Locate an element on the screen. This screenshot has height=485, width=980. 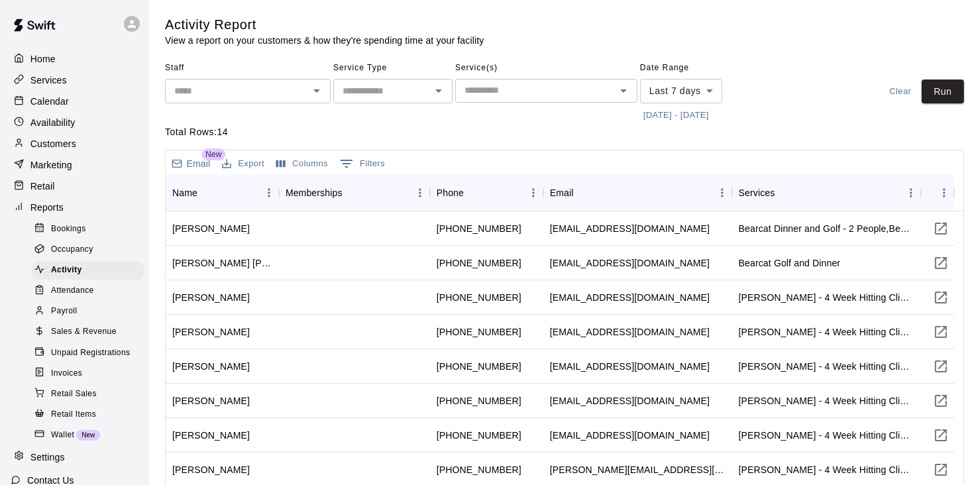
div: Reports is located at coordinates (74, 207).